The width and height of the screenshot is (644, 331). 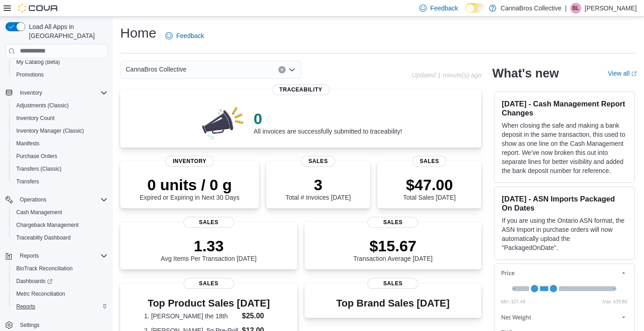 I want to click on a: Transfers (Classic), so click(x=39, y=169).